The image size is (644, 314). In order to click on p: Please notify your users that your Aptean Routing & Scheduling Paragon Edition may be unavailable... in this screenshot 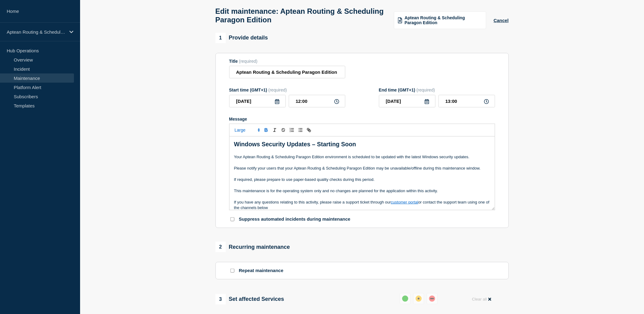, I will do `click(362, 168)`.